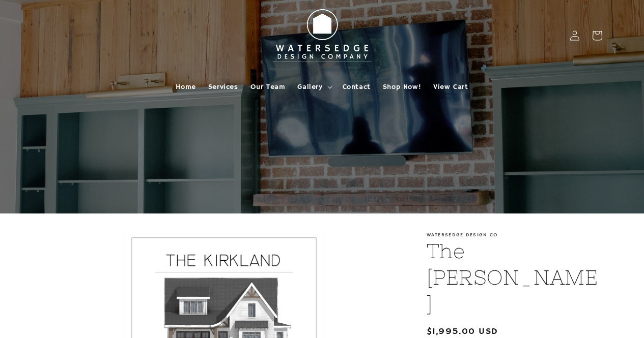 This screenshot has width=644, height=338. Describe the element at coordinates (401, 87) in the screenshot. I see `a: Shop Now!` at that location.